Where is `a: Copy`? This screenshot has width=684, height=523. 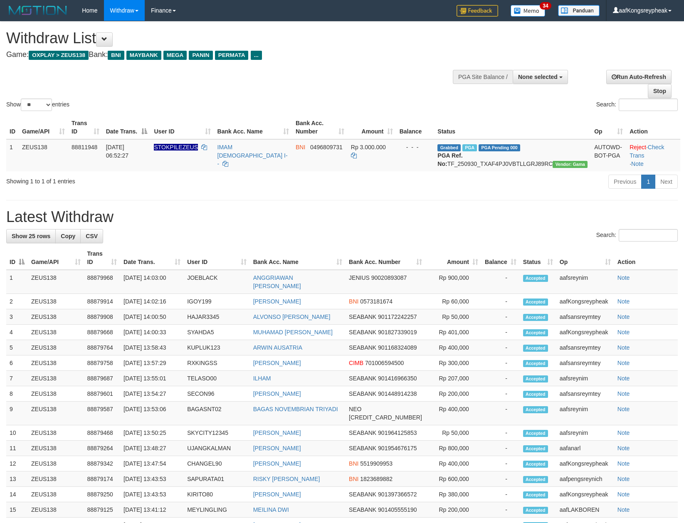 a: Copy is located at coordinates (68, 236).